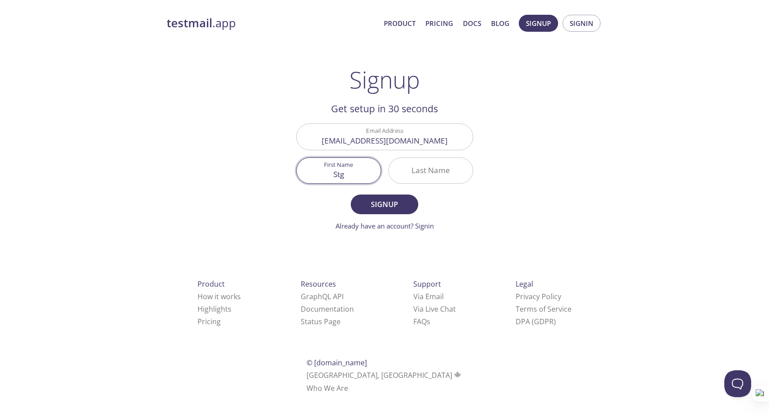  Describe the element at coordinates (327, 309) in the screenshot. I see `a: Documentation` at that location.